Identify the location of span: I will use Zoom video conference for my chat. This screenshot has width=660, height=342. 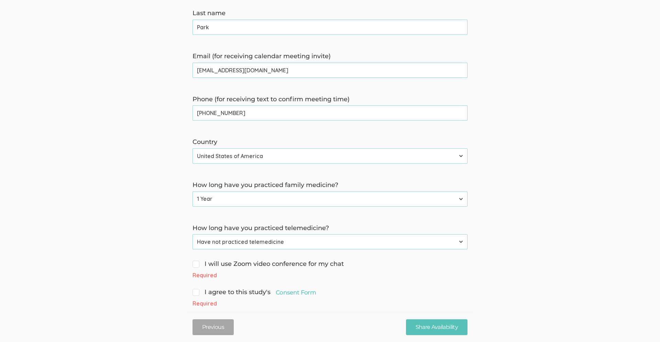
(268, 264).